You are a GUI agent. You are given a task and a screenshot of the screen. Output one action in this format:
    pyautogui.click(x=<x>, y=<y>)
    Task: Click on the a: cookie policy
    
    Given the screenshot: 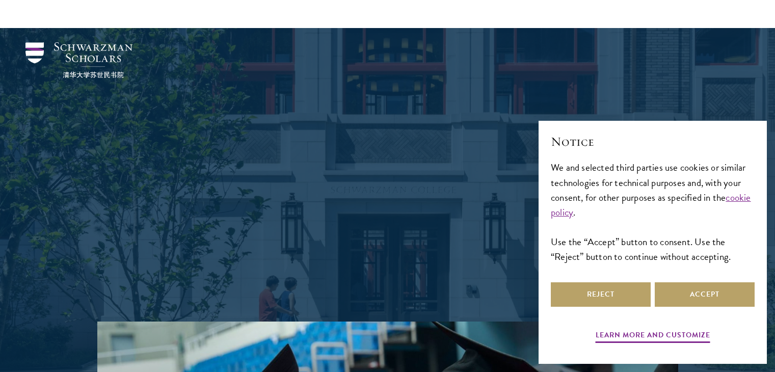 What is the action you would take?
    pyautogui.click(x=651, y=205)
    